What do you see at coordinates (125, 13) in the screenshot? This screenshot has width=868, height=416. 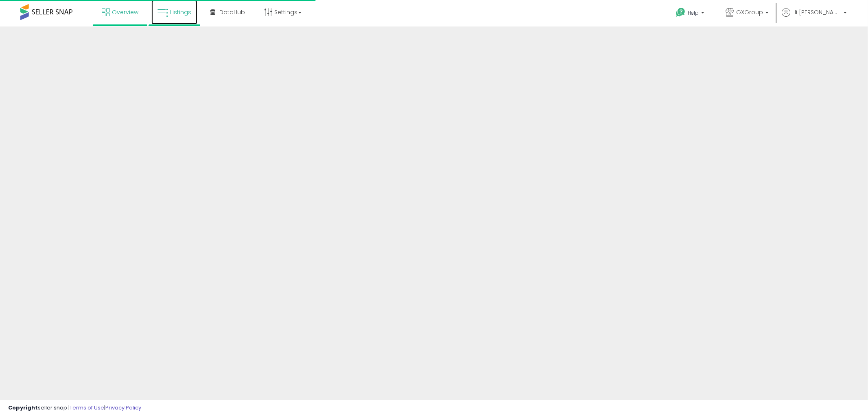 I see `span: Overview` at bounding box center [125, 13].